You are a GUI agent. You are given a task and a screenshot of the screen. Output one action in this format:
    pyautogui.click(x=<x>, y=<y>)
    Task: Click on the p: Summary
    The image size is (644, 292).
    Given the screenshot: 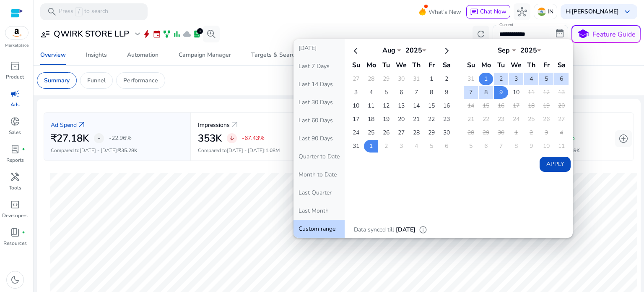 What is the action you would take?
    pyautogui.click(x=57, y=80)
    